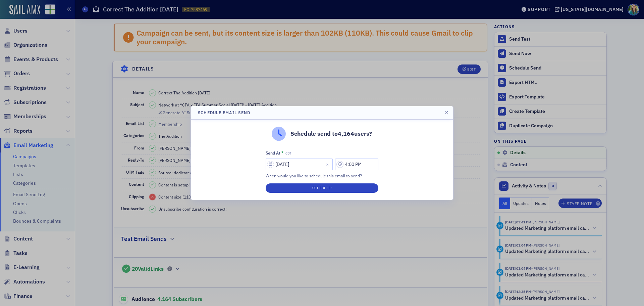  Describe the element at coordinates (322, 188) in the screenshot. I see `button: Schedule!` at that location.